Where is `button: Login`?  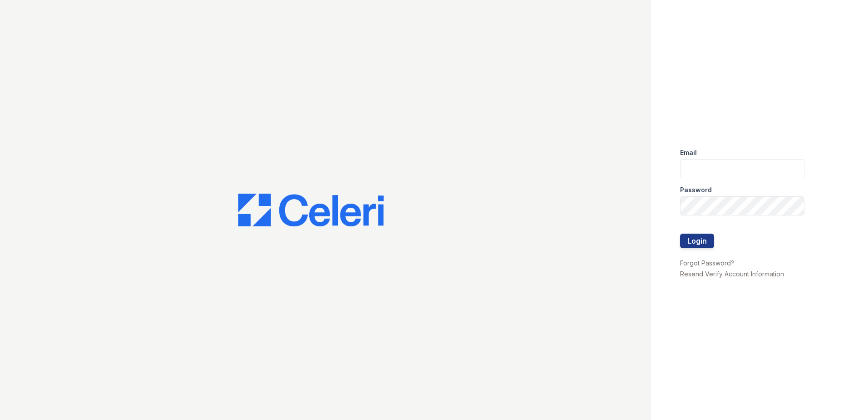 button: Login is located at coordinates (697, 241).